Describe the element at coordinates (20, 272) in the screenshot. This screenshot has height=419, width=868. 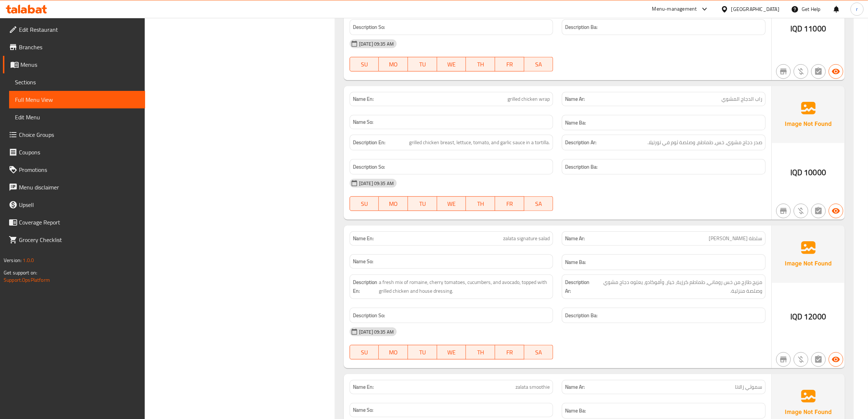
I see `span: Get support on:` at that location.